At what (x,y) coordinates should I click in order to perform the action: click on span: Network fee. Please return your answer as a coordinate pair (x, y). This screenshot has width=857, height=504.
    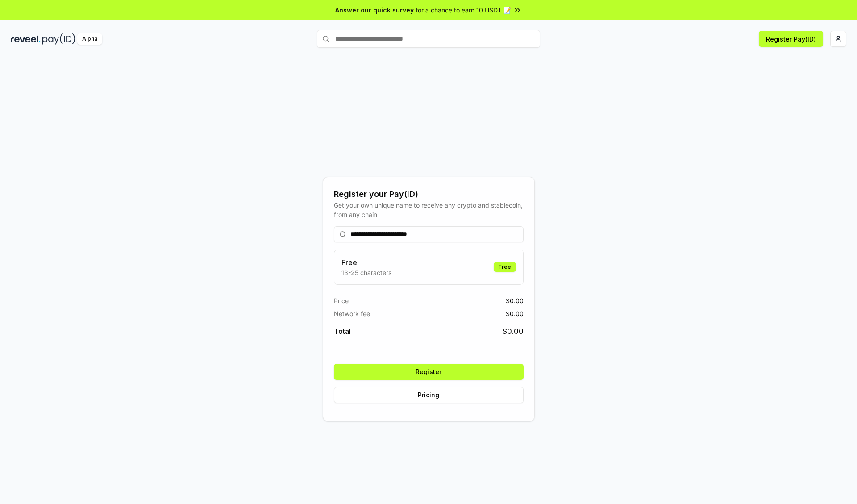
    Looking at the image, I should click on (352, 313).